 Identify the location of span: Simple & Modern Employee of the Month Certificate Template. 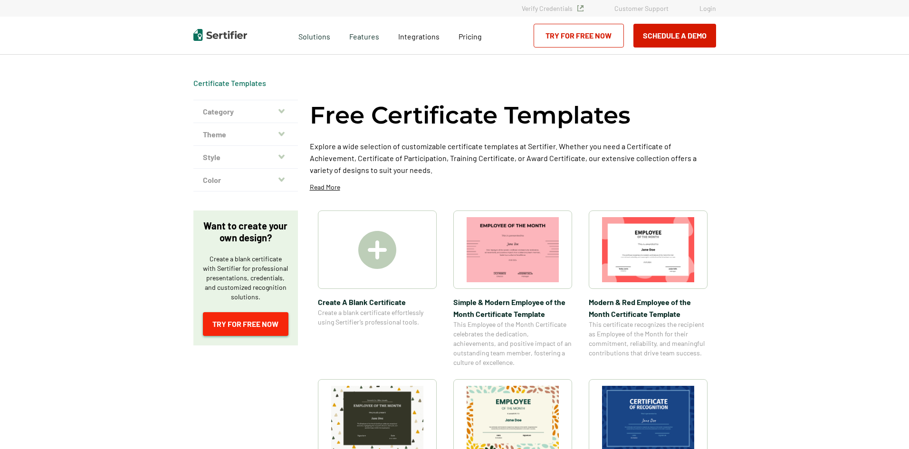
(513, 308).